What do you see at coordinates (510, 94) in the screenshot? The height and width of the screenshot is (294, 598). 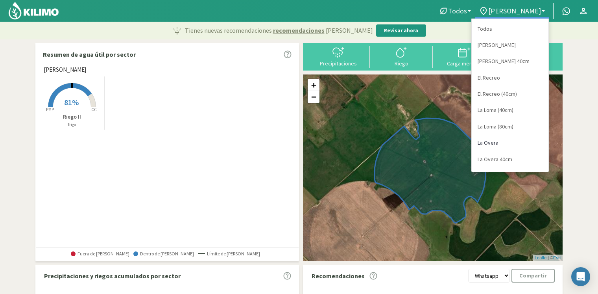 I see `a: El Recreo (40cm)` at bounding box center [510, 94].